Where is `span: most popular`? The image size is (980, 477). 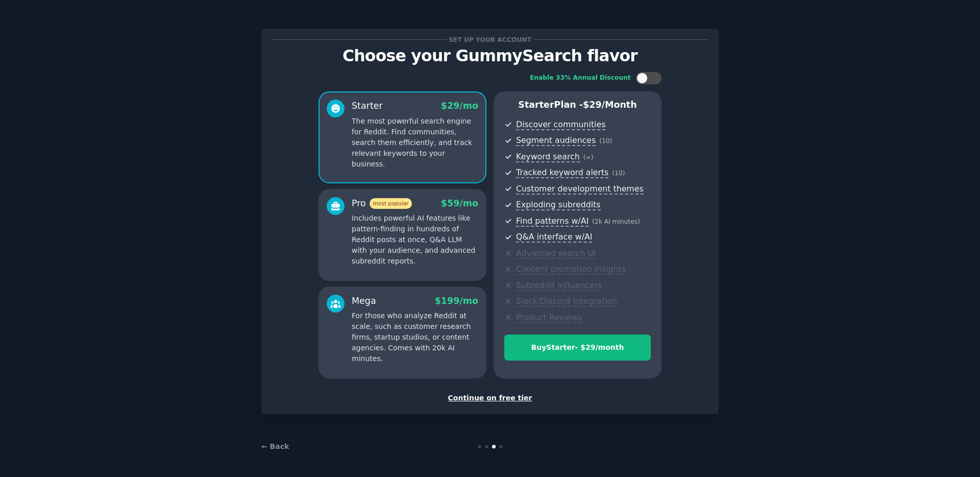
span: most popular is located at coordinates (391, 203).